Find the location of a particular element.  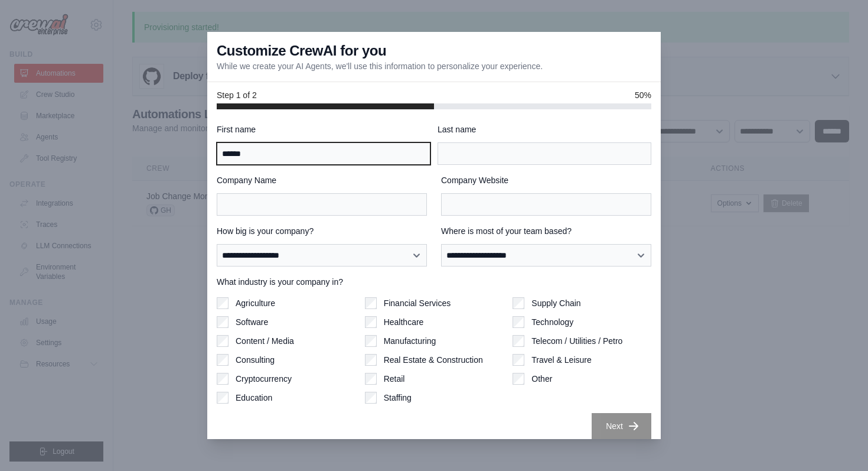

label: Real Estate & Construction is located at coordinates (434, 360).